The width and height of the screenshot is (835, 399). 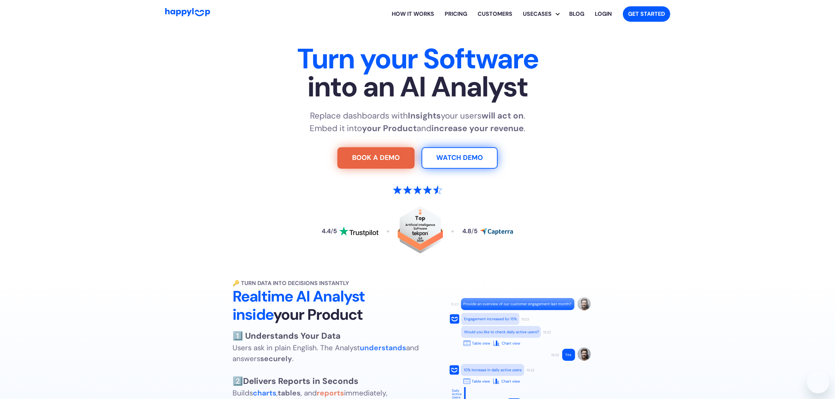 What do you see at coordinates (424, 115) in the screenshot?
I see `strong: Insights` at bounding box center [424, 115].